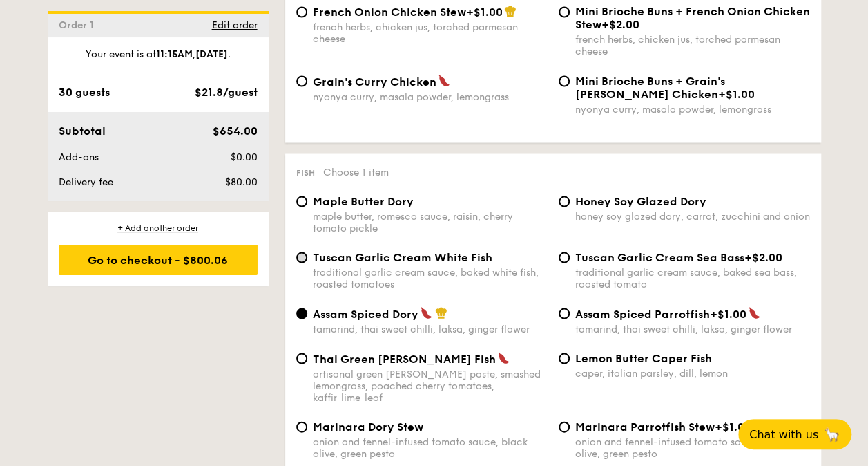  What do you see at coordinates (693, 278) in the screenshot?
I see `div: traditional garlic cream sauce, baked sea bass, roasted tomato` at bounding box center [693, 278].